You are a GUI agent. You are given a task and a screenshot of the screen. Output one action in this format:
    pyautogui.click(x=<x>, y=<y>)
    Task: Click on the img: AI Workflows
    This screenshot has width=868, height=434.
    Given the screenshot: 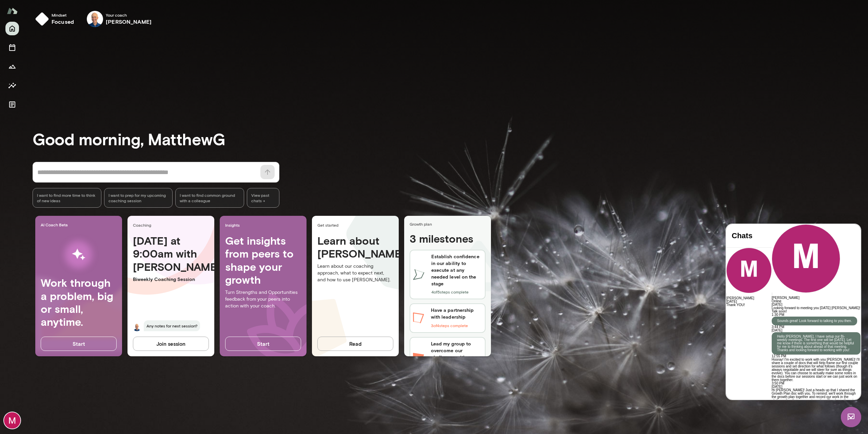 What is the action you would take?
    pyautogui.click(x=79, y=254)
    